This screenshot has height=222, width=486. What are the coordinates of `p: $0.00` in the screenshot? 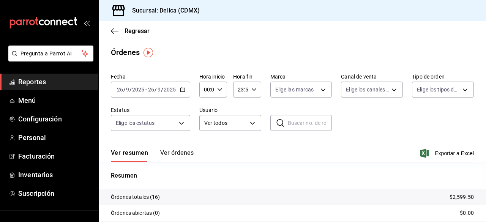 It's located at (467, 213).